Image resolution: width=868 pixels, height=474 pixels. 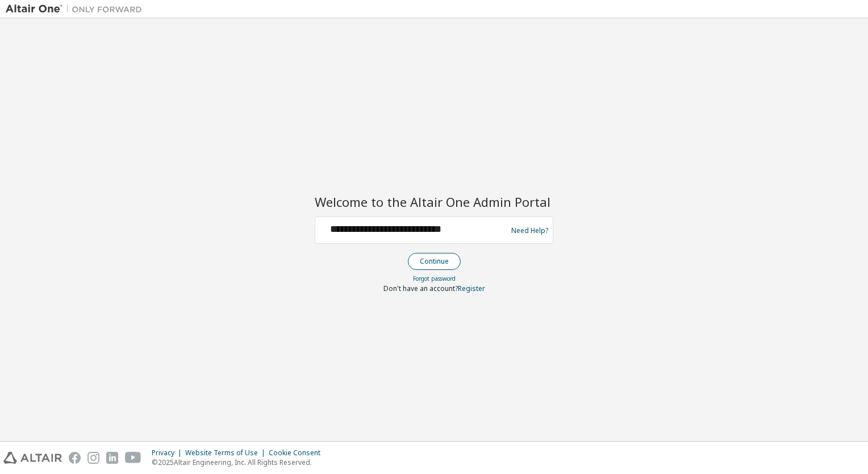 What do you see at coordinates (76, 9) in the screenshot?
I see `img: Altair One` at bounding box center [76, 9].